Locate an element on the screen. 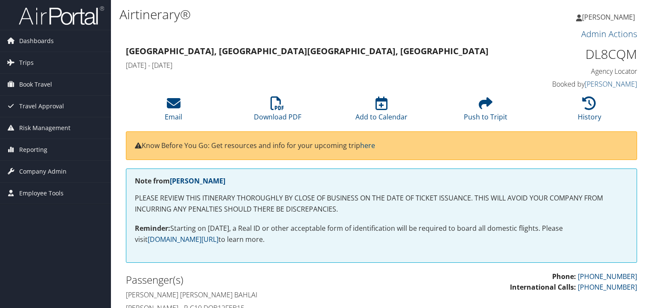  a: here is located at coordinates (367, 145).